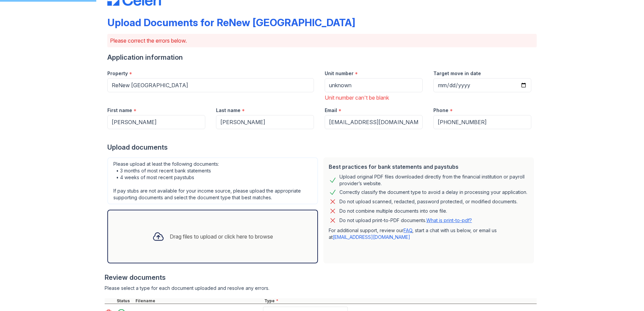  Describe the element at coordinates (322, 147) in the screenshot. I see `div: Upload documents` at that location.